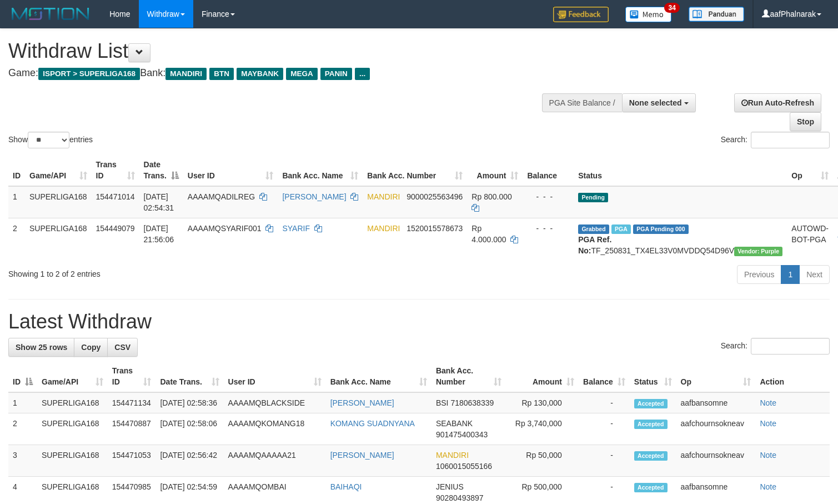  Describe the element at coordinates (680, 170) in the screenshot. I see `th: Status` at that location.